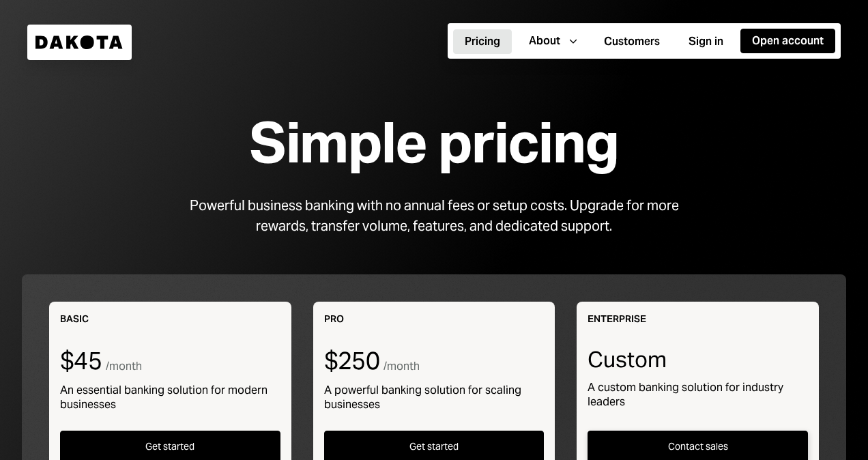  Describe the element at coordinates (632, 42) in the screenshot. I see `button: Customers` at that location.